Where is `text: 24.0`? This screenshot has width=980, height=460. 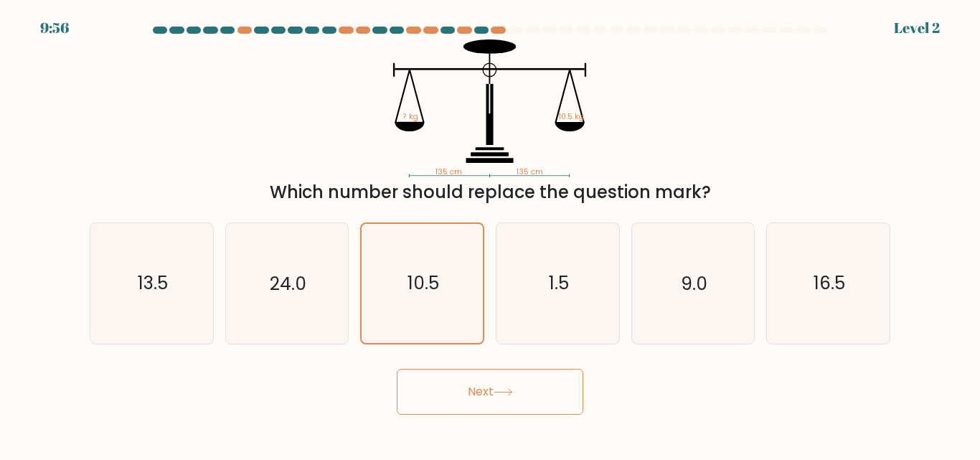 text: 24.0 is located at coordinates (288, 283).